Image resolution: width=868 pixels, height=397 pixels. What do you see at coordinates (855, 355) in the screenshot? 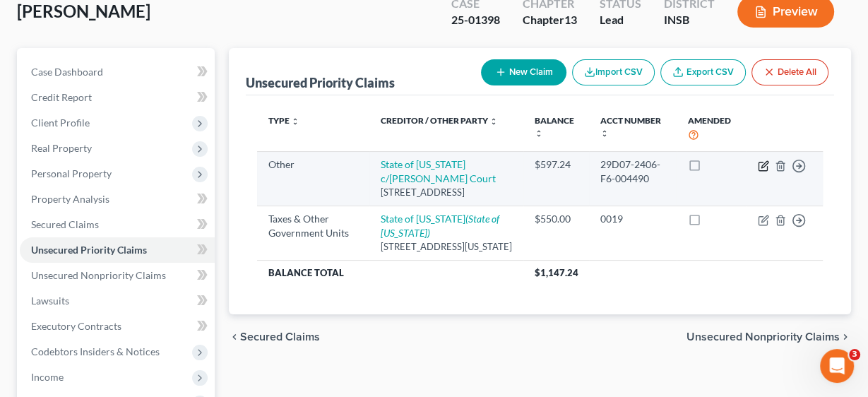
I see `span: 3` at bounding box center [855, 355].